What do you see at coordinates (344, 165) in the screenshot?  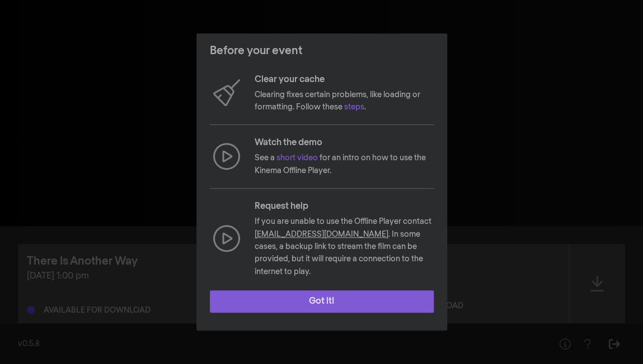 I see `p: See a for an intro on how to use the Kinema Offline Player.` at bounding box center [344, 165].